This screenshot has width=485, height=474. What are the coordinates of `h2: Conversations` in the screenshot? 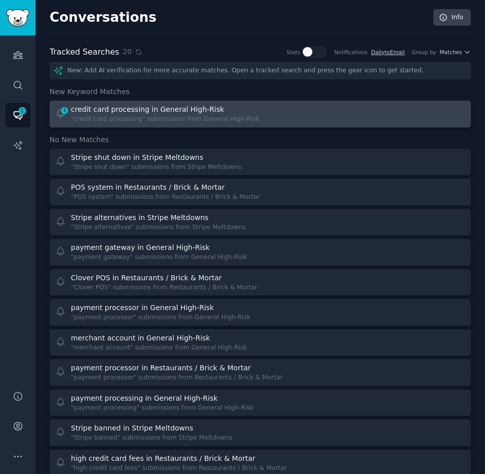 It's located at (103, 18).